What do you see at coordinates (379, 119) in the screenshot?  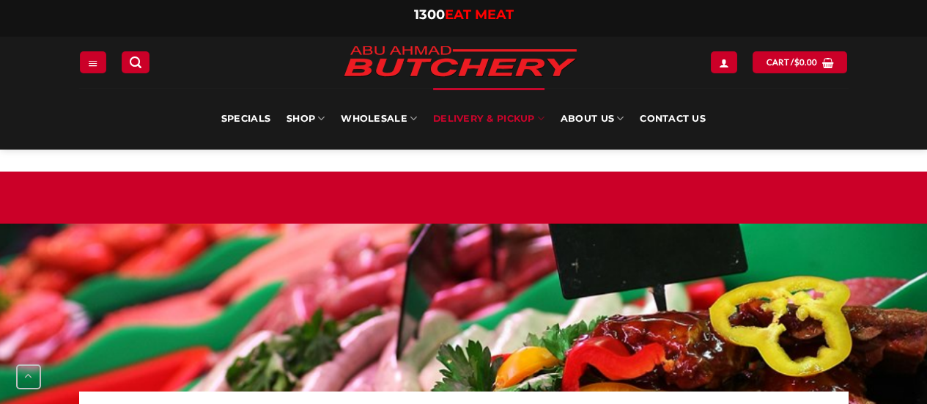 I see `a: Wholesale` at bounding box center [379, 119].